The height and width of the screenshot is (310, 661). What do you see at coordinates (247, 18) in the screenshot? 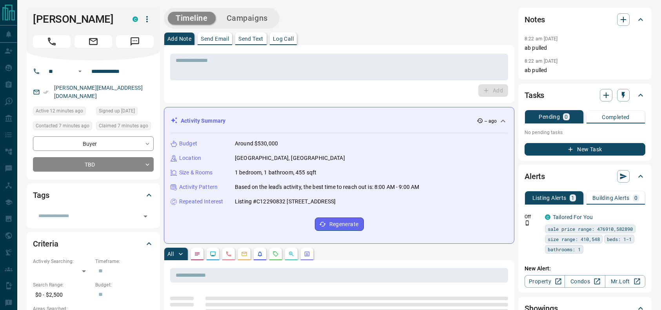
I see `button: Campaigns` at bounding box center [247, 18].